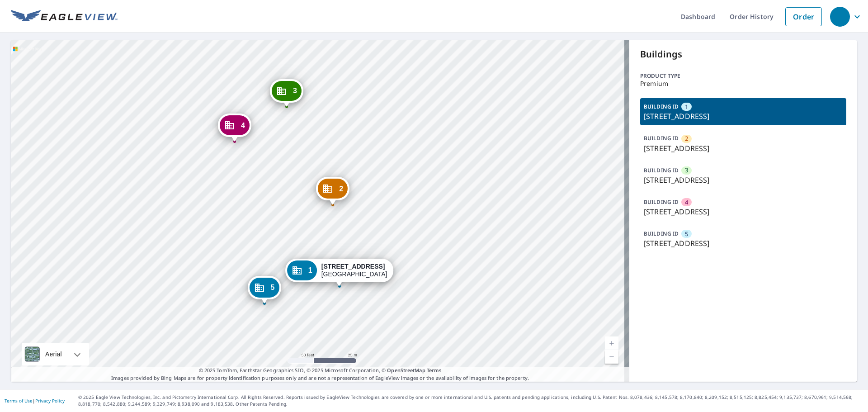 This screenshot has height=412, width=868. Describe the element at coordinates (320, 374) in the screenshot. I see `p: Images provided by Bing Maps are for property identification purposes only and are not a represen...` at that location.